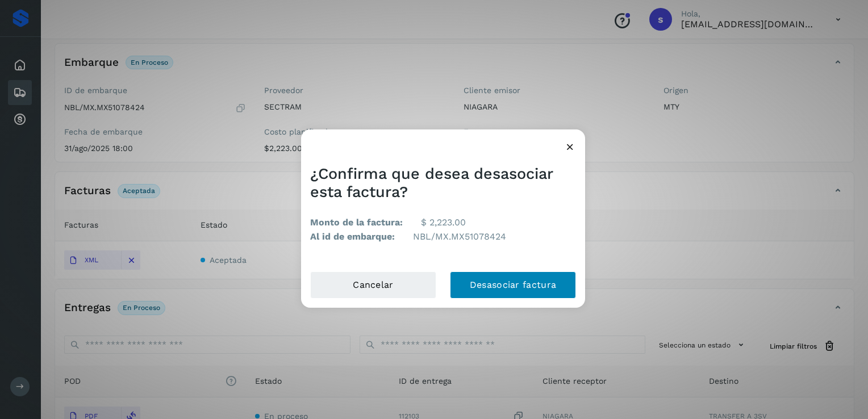 The width and height of the screenshot is (868, 419). I want to click on button: Desasociar factura, so click(513, 285).